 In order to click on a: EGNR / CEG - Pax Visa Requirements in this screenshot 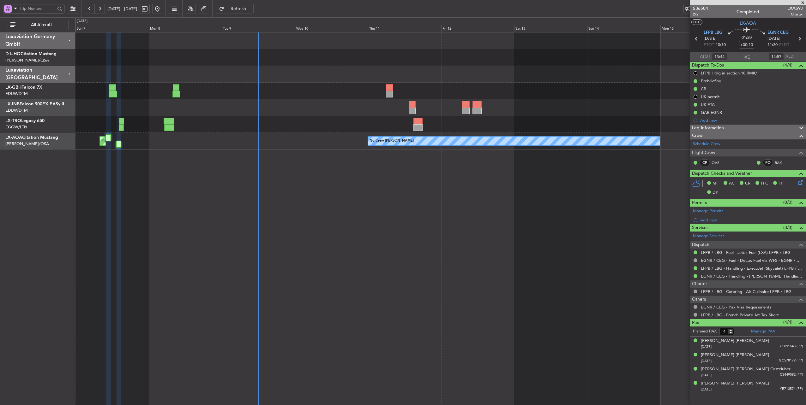, I will do `click(736, 307)`.